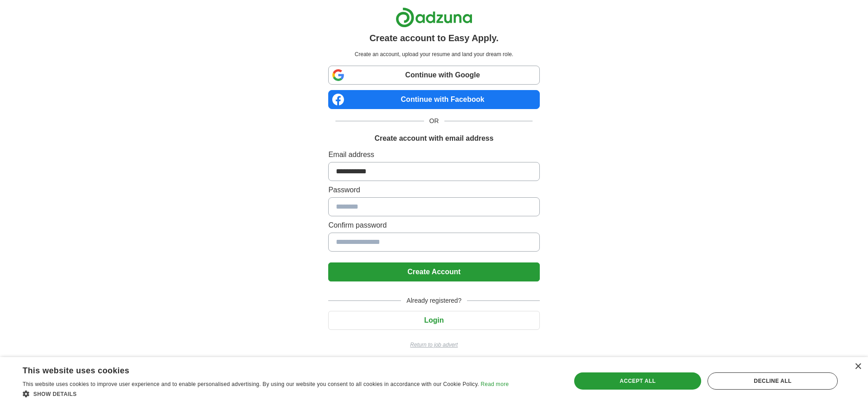 The height and width of the screenshot is (405, 868). What do you see at coordinates (434, 139) in the screenshot?
I see `h1: Create account with email address` at bounding box center [434, 139].